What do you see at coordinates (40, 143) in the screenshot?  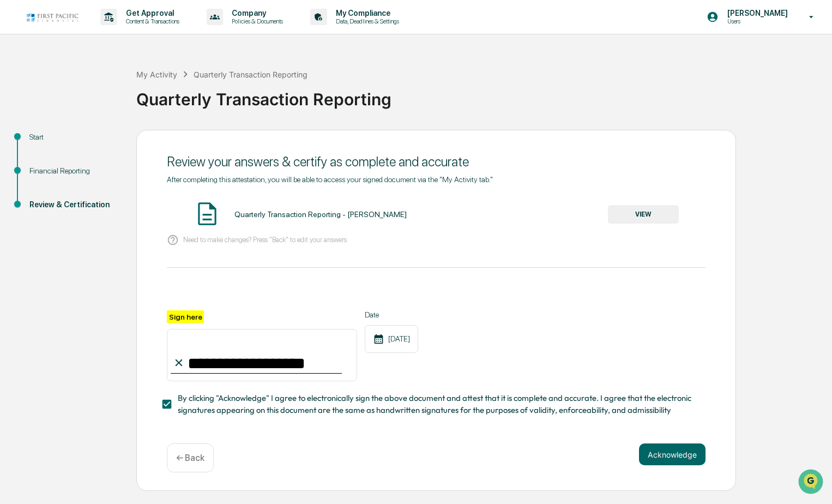 I see `a: 🖐️Preclearance` at bounding box center [40, 143].